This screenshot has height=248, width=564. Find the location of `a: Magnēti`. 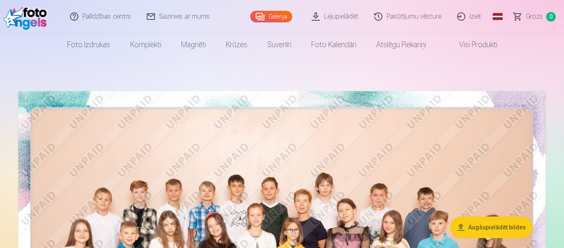

a: Magnēti is located at coordinates (194, 45).